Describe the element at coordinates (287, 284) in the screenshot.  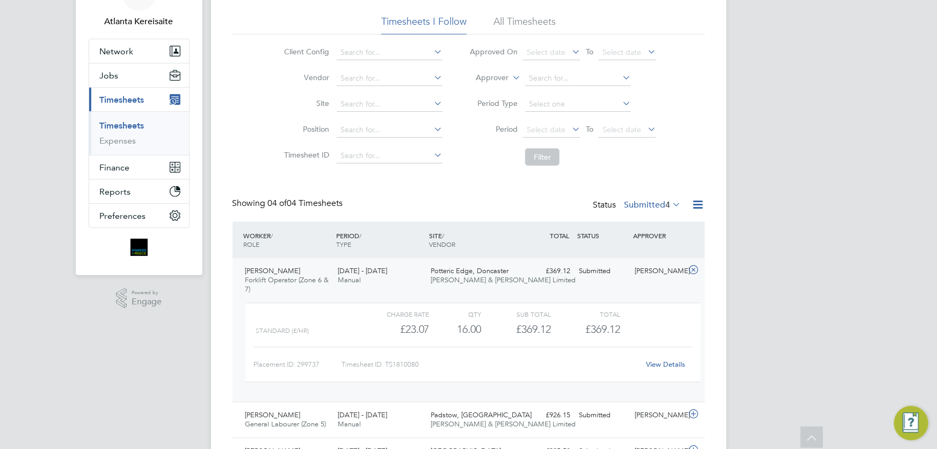
I see `span: Forklift Operator (Zone 6 & 7)` at that location.